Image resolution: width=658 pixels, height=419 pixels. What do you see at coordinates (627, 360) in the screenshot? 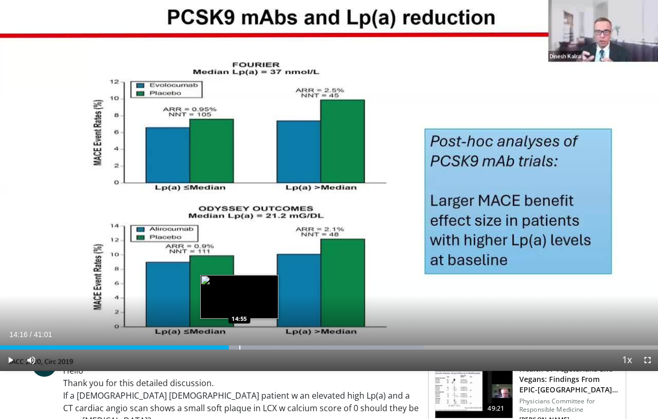
I see `button: Playback Rate` at bounding box center [627, 360].